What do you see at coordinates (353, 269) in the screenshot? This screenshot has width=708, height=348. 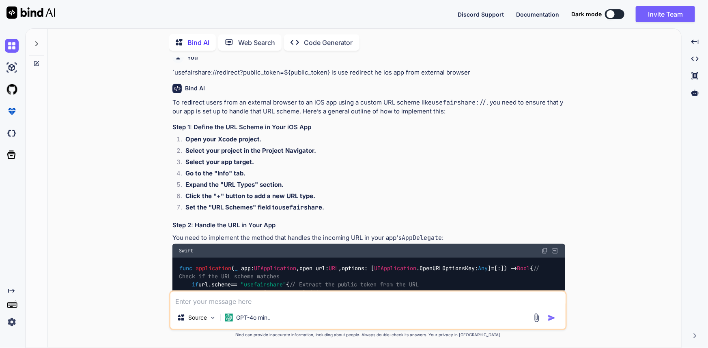 I see `span: options` at bounding box center [353, 269].